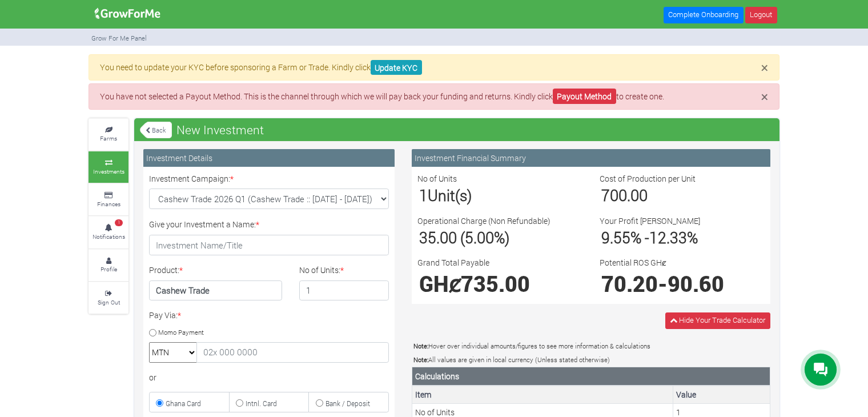 The height and width of the screenshot is (417, 868). I want to click on a: 1 Notifications, so click(108, 232).